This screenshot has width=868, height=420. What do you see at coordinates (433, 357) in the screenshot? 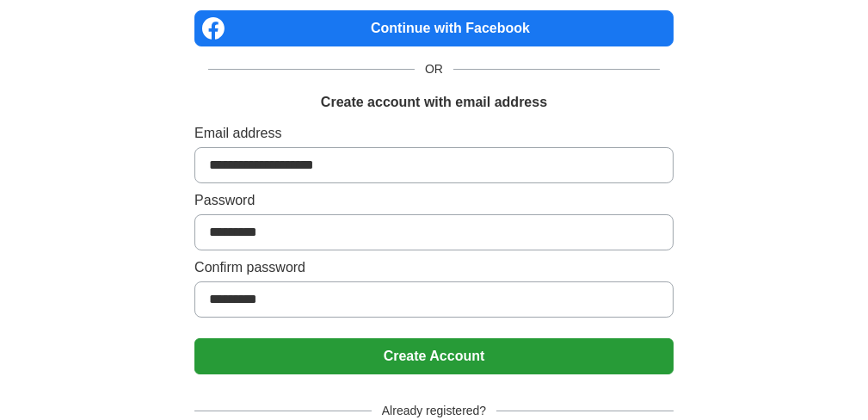
I see `button: Create Account` at bounding box center [433, 357].